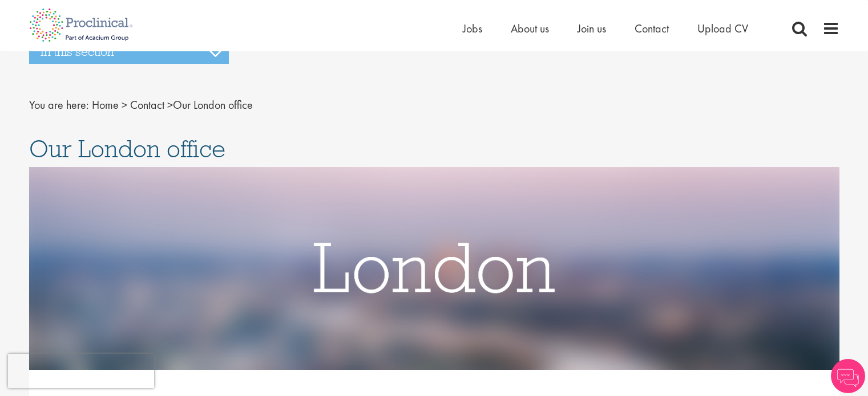 This screenshot has width=868, height=396. I want to click on a: About us, so click(530, 29).